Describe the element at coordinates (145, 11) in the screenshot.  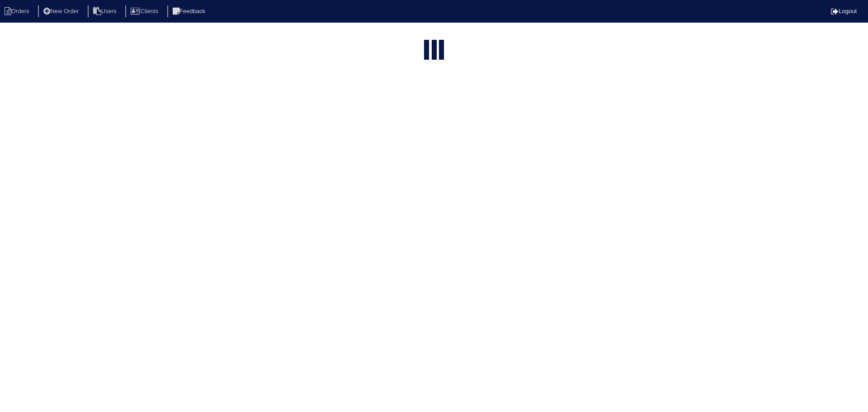
I see `a: Clients` at that location.